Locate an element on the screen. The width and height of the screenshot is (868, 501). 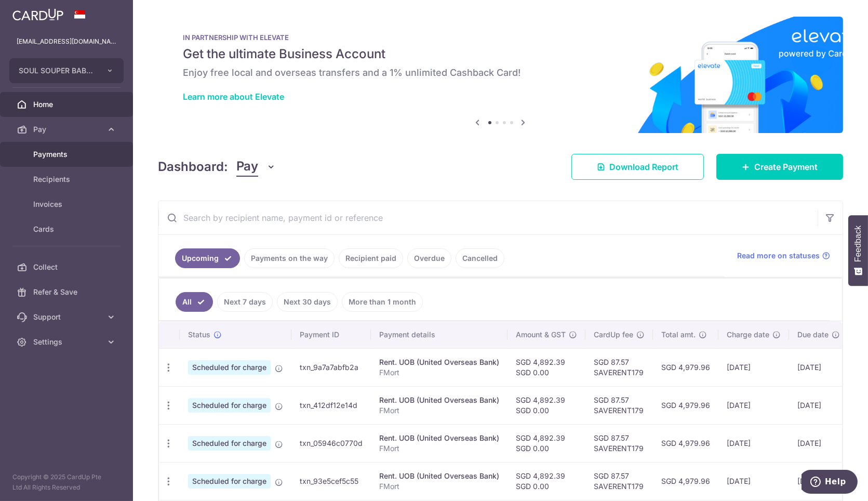
span: Help is located at coordinates (34, 12).